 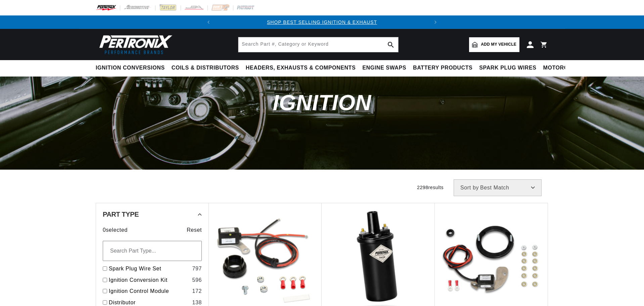 What do you see at coordinates (152, 251) in the screenshot?
I see `input: Search Part Type...` at bounding box center [152, 251].